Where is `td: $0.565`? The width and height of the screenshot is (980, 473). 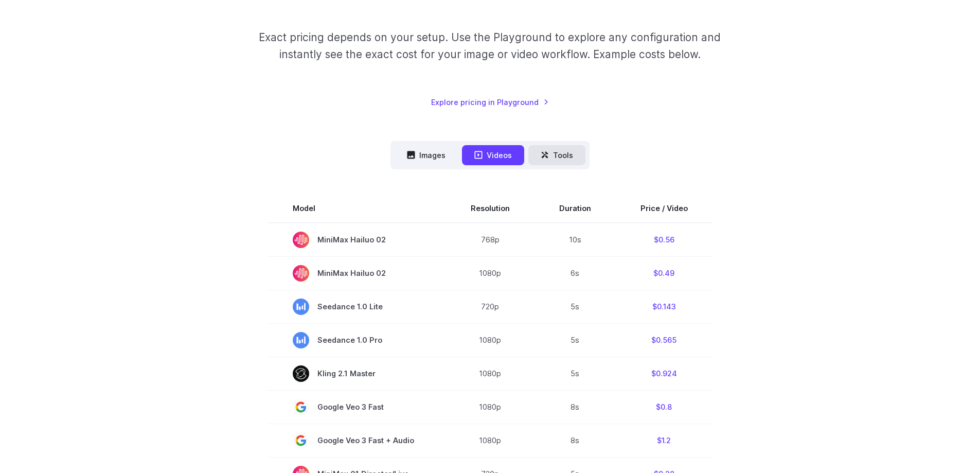 td: $0.565 is located at coordinates (664, 340).